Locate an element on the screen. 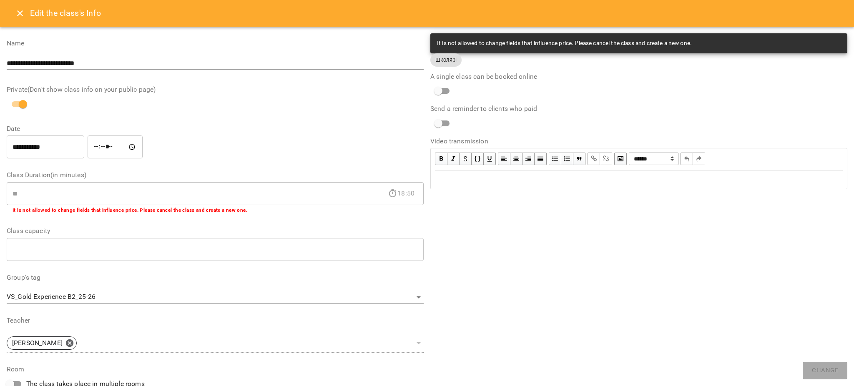  button: Italic is located at coordinates (453, 159).